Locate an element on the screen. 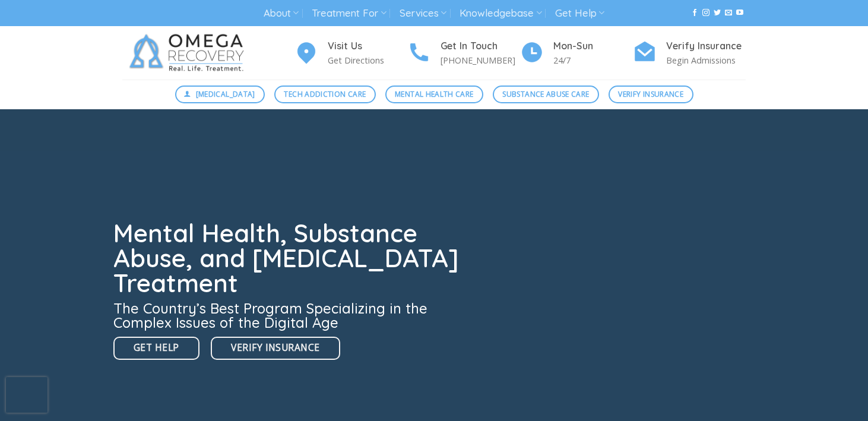 This screenshot has width=868, height=421. h4: Get In Touch is located at coordinates (480, 46).